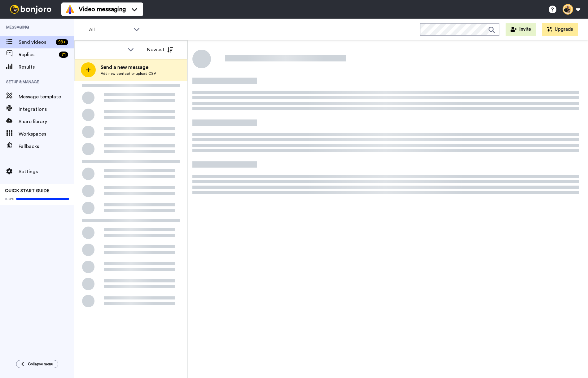  Describe the element at coordinates (47, 97) in the screenshot. I see `span: Message template` at that location.